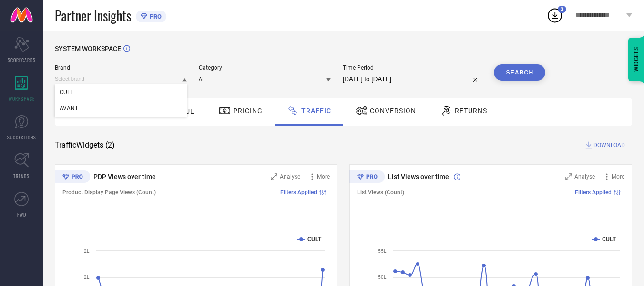 This screenshot has height=286, width=644. Describe the element at coordinates (555, 15) in the screenshot. I see `div: Open download list` at that location.